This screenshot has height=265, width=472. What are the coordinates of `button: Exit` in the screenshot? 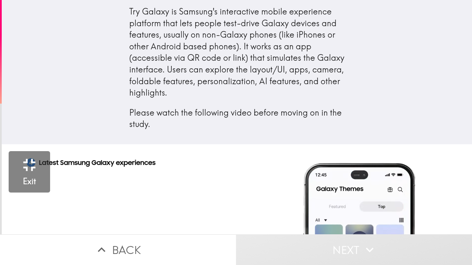 It's located at (29, 172).